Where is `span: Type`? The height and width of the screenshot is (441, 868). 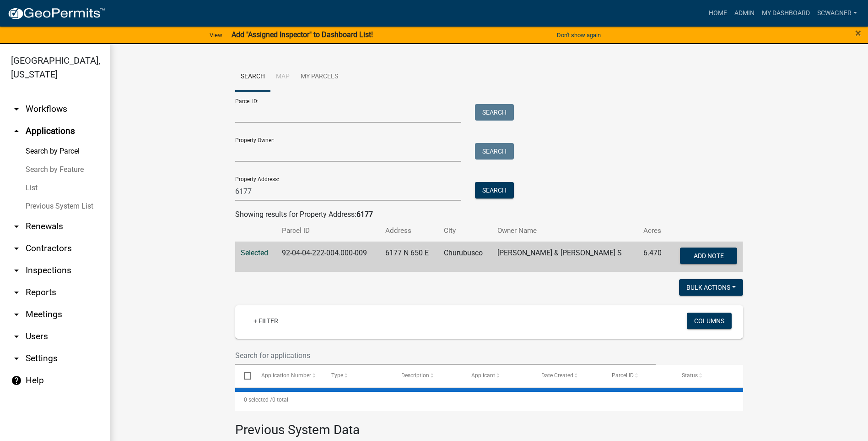
span: Type is located at coordinates (338, 375).